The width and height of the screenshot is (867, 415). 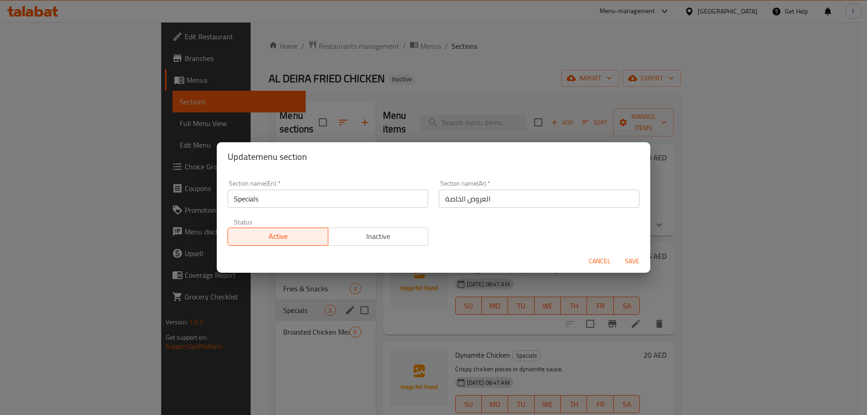 What do you see at coordinates (539, 199) in the screenshot?
I see `input: Please enter section name(ar)` at bounding box center [539, 199].